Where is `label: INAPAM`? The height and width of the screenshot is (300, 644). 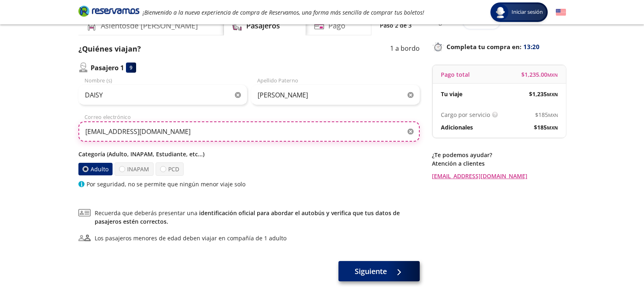
label: INAPAM is located at coordinates (134, 169).